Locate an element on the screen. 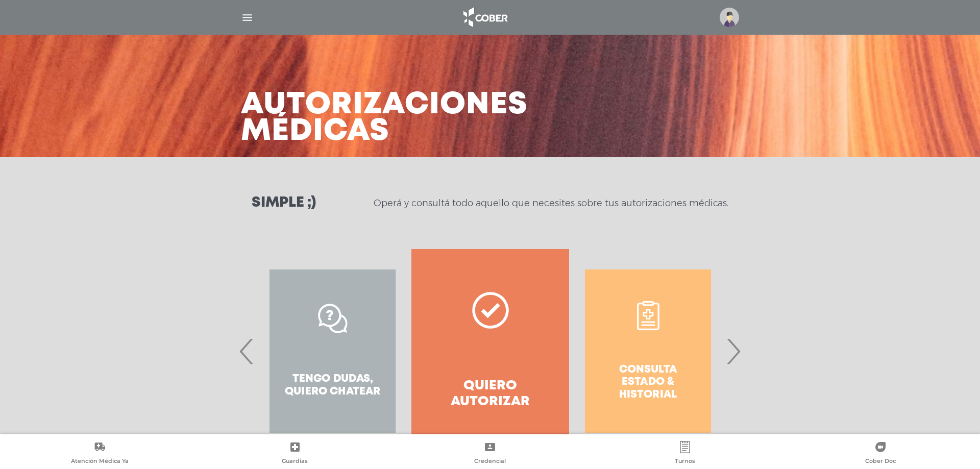 The height and width of the screenshot is (469, 980). h4: Quiero autorizar is located at coordinates (490, 394).